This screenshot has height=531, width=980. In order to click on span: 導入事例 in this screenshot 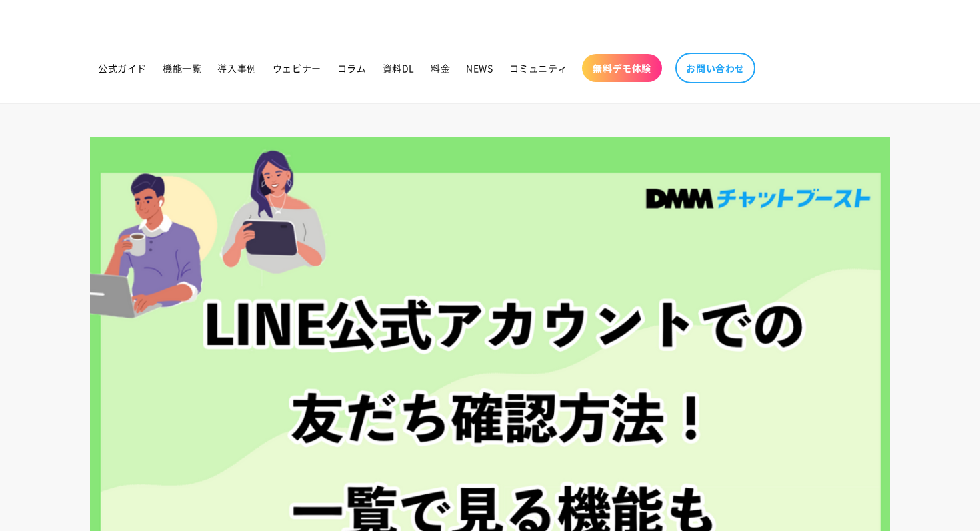, I will do `click(237, 68)`.